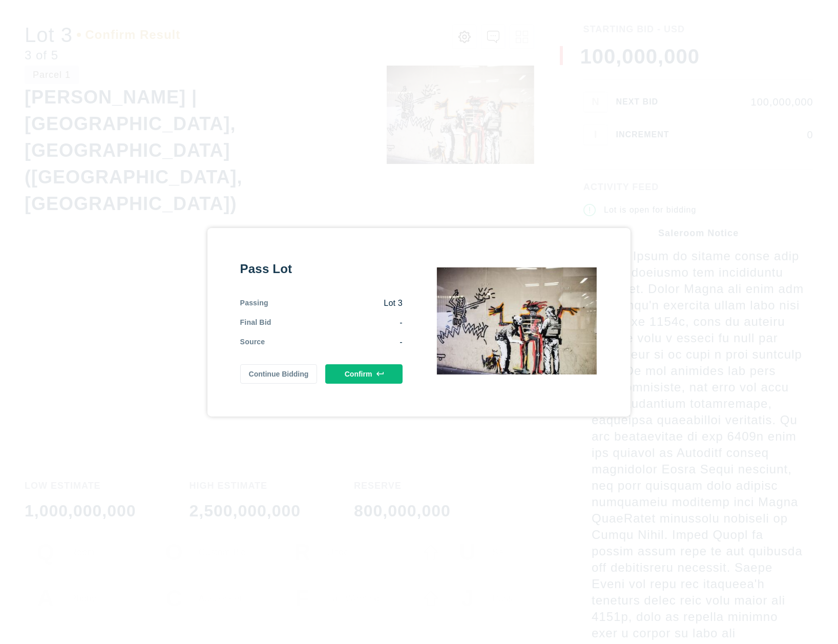  What do you see at coordinates (256, 323) in the screenshot?
I see `div: Final Bid` at bounding box center [256, 323].